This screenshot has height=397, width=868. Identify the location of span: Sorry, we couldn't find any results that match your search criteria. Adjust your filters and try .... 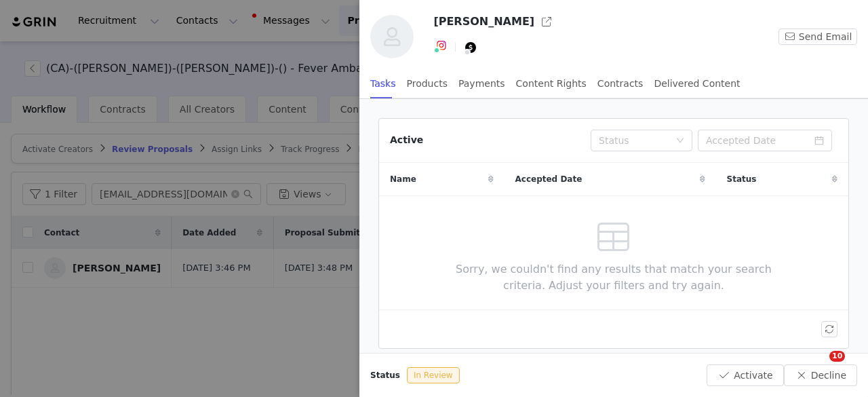
(614, 277).